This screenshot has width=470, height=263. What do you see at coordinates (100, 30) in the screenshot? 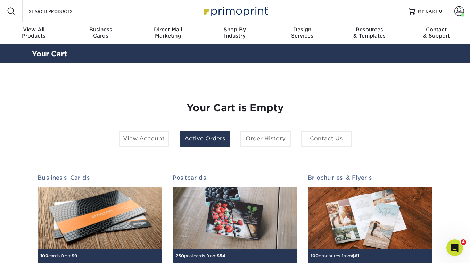
I see `span: Business` at bounding box center [100, 30].